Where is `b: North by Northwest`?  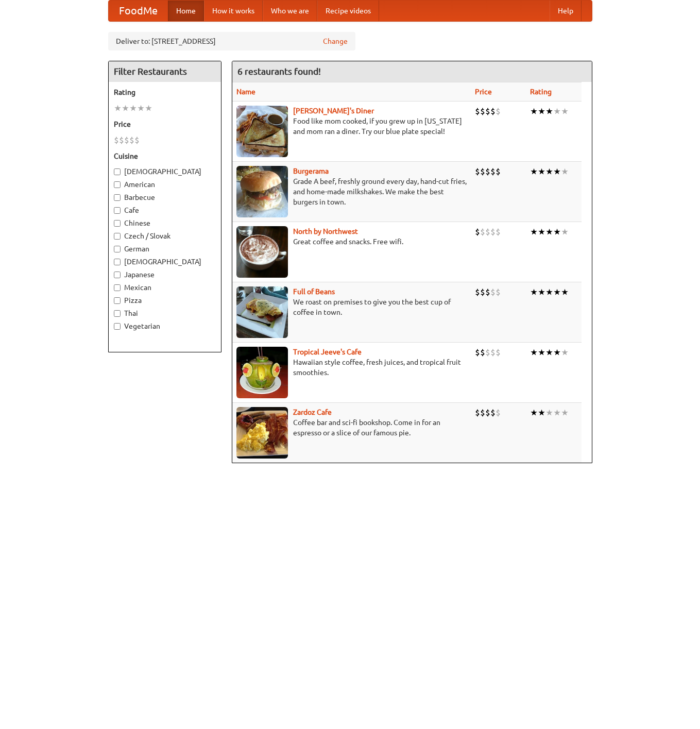 b: North by Northwest is located at coordinates (326, 231).